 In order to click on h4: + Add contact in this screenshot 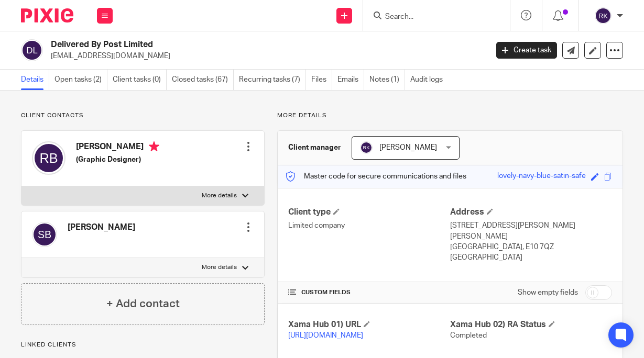, I will do `click(143, 304)`.